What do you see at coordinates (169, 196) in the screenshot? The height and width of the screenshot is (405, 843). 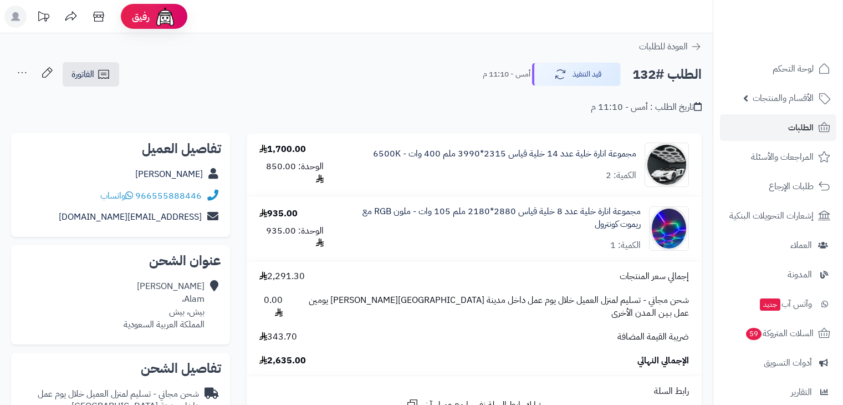 I see `a: 966555888446` at bounding box center [169, 196].